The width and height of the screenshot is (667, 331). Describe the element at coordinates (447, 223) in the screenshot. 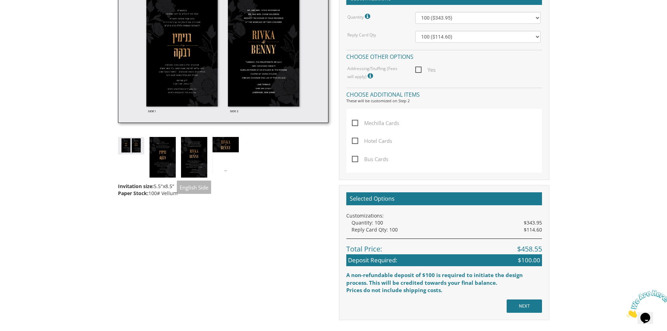

I see `div: Quantity: 100` at that location.